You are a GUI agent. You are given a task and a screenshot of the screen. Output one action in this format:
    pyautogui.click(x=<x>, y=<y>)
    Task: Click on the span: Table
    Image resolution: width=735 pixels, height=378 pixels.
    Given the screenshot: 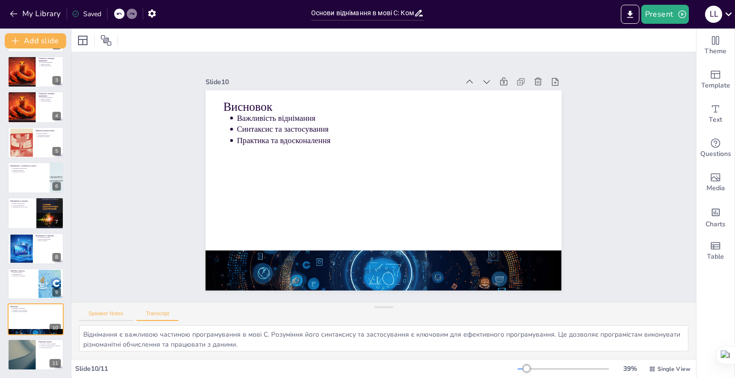 What is the action you would take?
    pyautogui.click(x=716, y=257)
    